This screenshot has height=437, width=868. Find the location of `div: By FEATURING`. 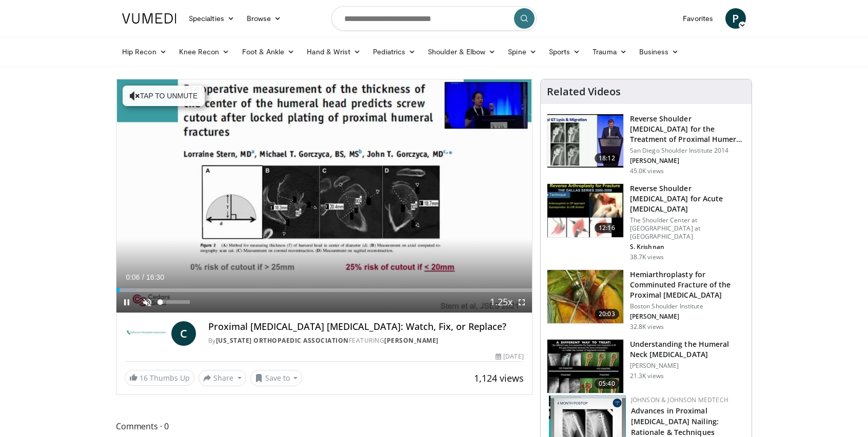

div: By FEATURING is located at coordinates (366, 341).